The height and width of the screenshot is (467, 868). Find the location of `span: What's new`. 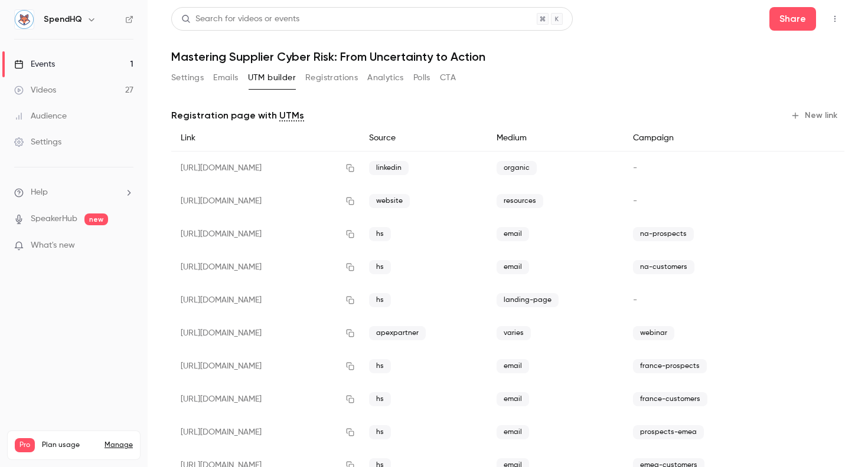

span: What's new is located at coordinates (53, 246).